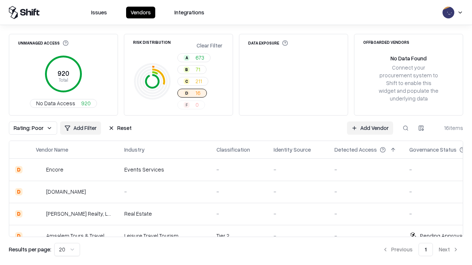  I want to click on span: 211, so click(199, 81).